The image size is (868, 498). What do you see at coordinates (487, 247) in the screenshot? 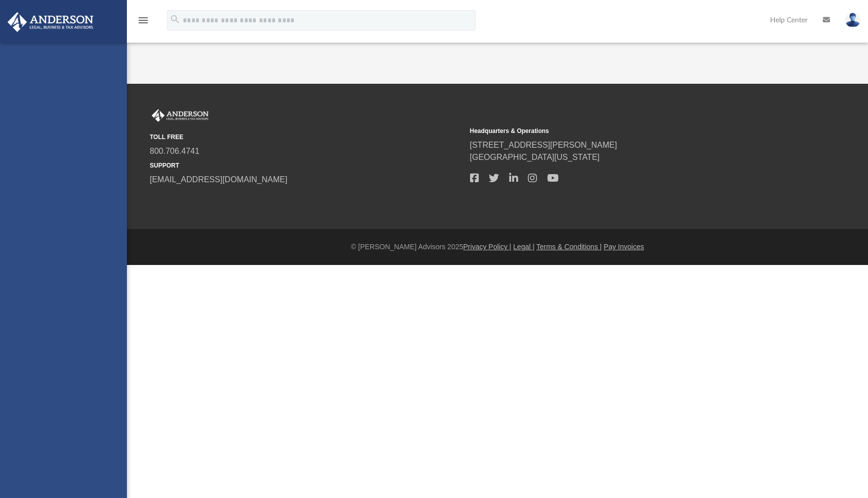
I see `a: Privacy Policy |` at bounding box center [487, 247].